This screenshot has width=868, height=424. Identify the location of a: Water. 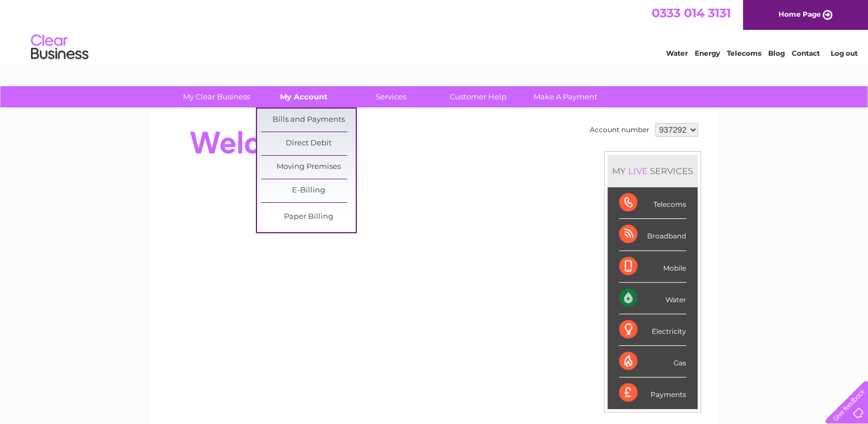
(677, 53).